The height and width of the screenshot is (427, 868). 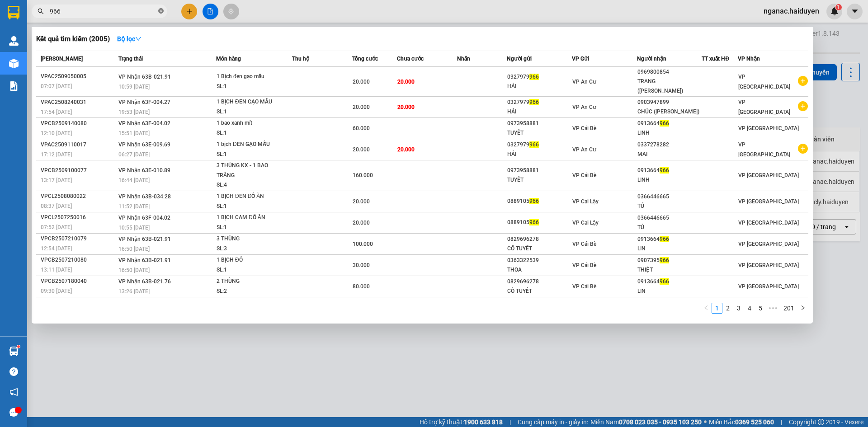 What do you see at coordinates (18, 347) in the screenshot?
I see `sup: 1` at bounding box center [18, 347].